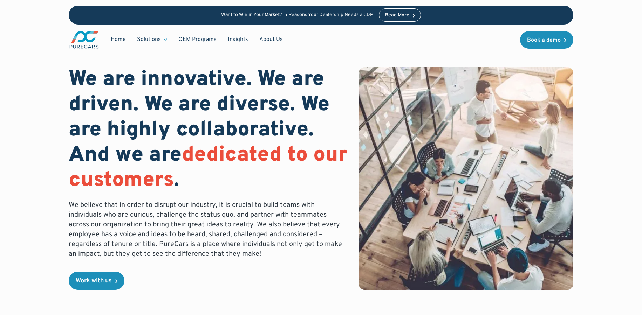 This screenshot has height=315, width=642. Describe the element at coordinates (197, 40) in the screenshot. I see `a: OEM Programs` at that location.